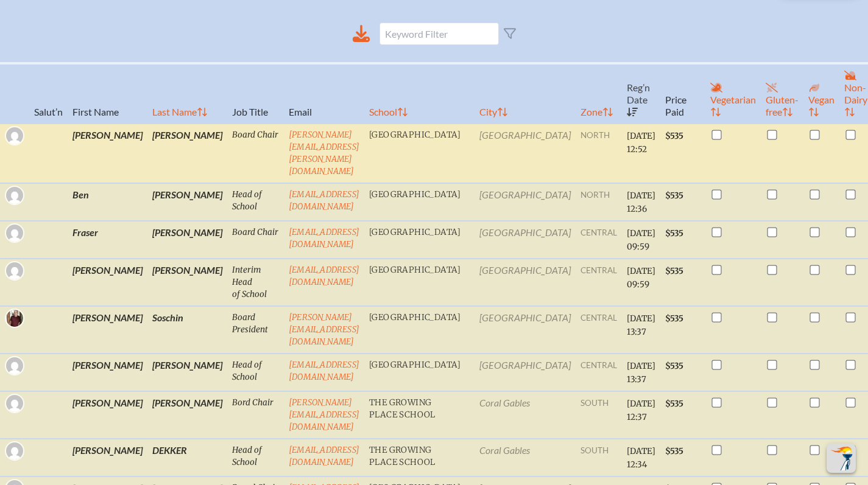  Describe the element at coordinates (324, 93) in the screenshot. I see `th: Email` at that location.